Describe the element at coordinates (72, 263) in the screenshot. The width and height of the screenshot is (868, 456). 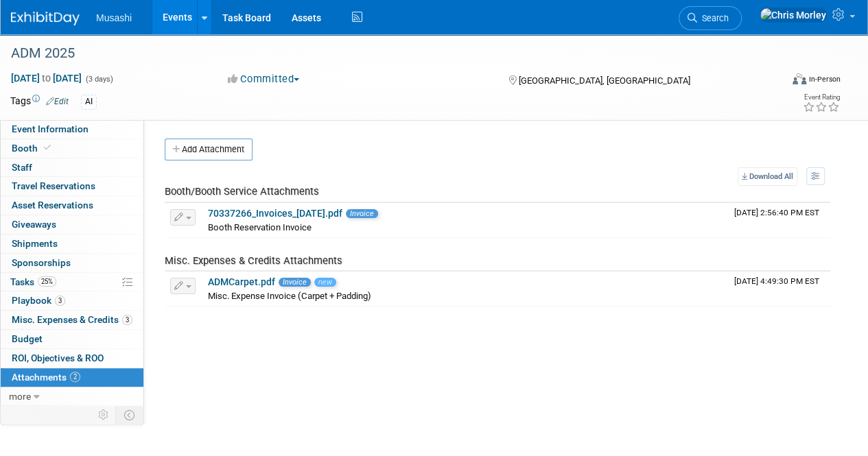
I see `a: Sponsorships` at that location.